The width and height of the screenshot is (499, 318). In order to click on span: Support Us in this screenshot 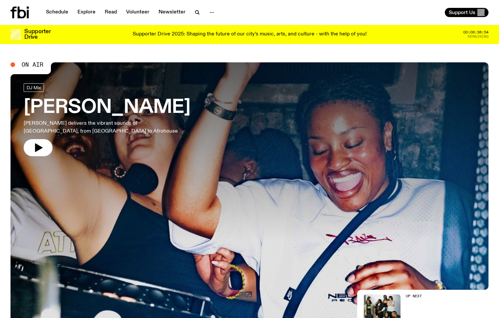, I will do `click(462, 12)`.